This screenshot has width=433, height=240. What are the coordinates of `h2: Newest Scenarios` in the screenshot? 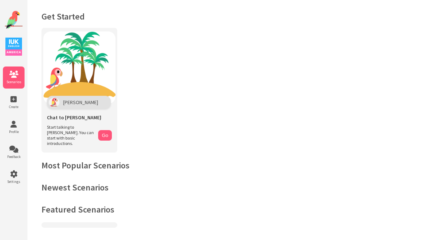 It's located at (230, 187).